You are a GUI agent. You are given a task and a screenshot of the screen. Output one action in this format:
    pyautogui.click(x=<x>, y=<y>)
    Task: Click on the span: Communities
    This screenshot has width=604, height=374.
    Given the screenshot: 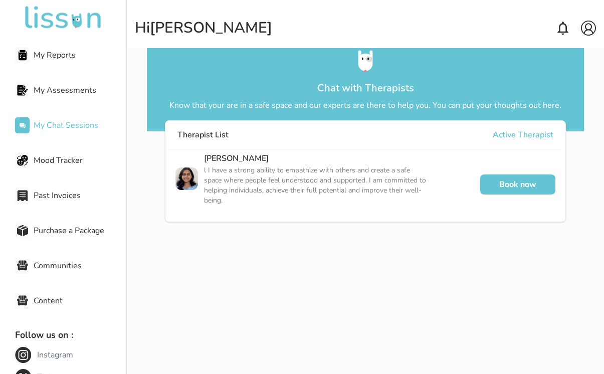 What is the action you would take?
    pyautogui.click(x=80, y=266)
    